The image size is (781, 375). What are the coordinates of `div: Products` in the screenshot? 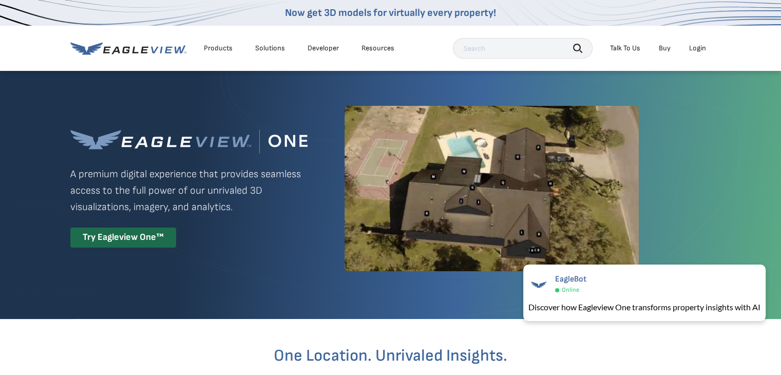 It's located at (218, 48).